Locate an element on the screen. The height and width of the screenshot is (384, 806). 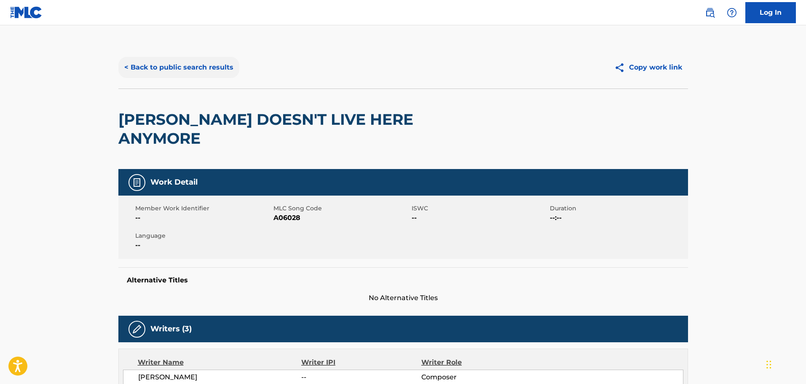
button: Copy work link is located at coordinates (648, 67).